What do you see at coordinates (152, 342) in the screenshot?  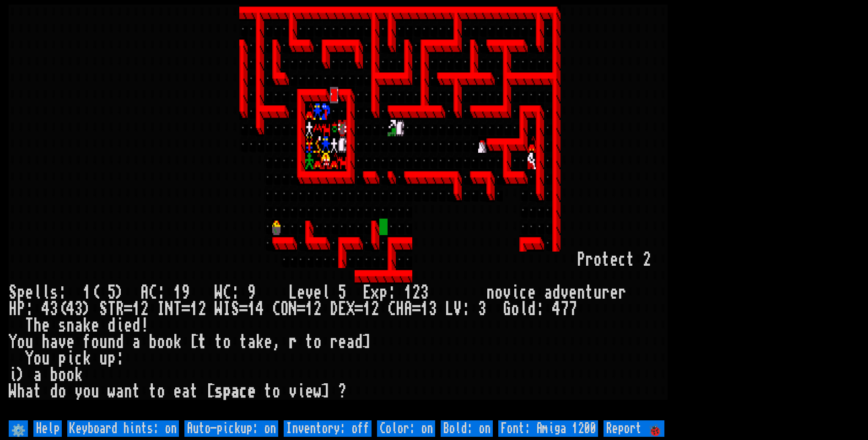 I see `div: b` at bounding box center [152, 342].